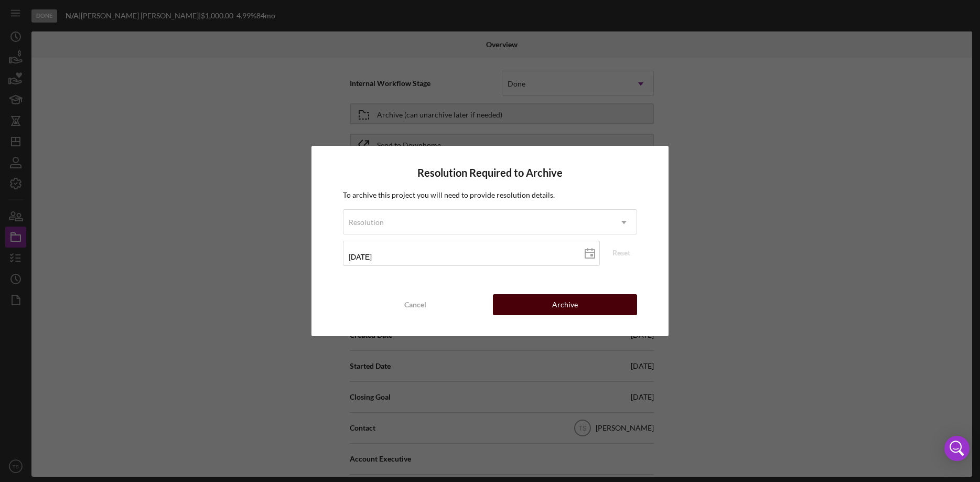 This screenshot has height=482, width=980. I want to click on div: Cancel, so click(415, 305).